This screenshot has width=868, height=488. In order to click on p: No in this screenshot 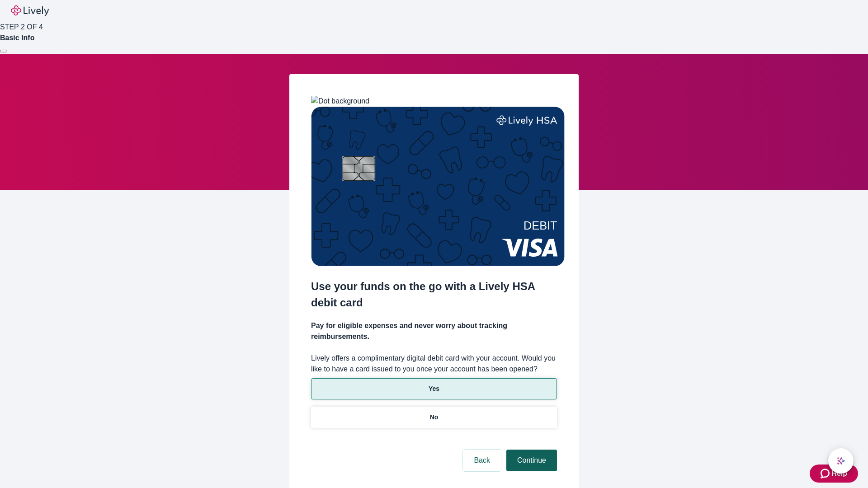, I will do `click(434, 417)`.